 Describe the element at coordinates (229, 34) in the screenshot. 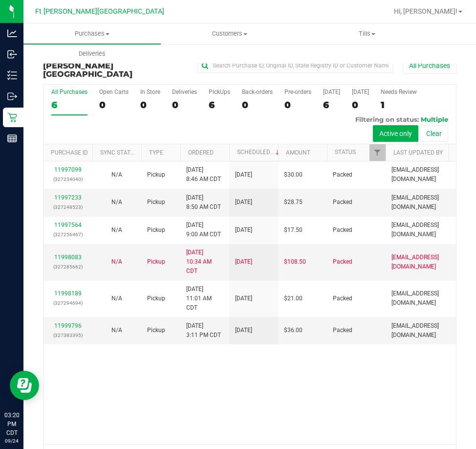

I see `a: Customers` at that location.